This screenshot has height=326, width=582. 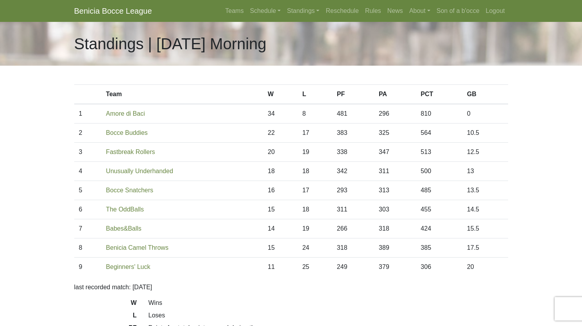 What do you see at coordinates (395, 248) in the screenshot?
I see `td: 389` at bounding box center [395, 248].